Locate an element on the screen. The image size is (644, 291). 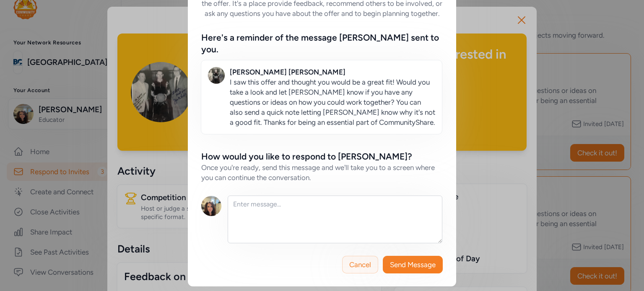
span: Send Message is located at coordinates (413, 265).